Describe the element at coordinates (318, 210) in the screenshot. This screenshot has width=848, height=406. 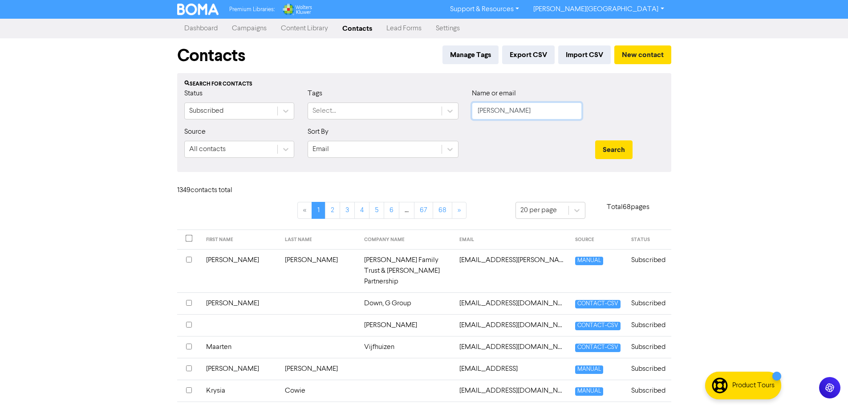
I see `a: Page 1 is your current page` at that location.